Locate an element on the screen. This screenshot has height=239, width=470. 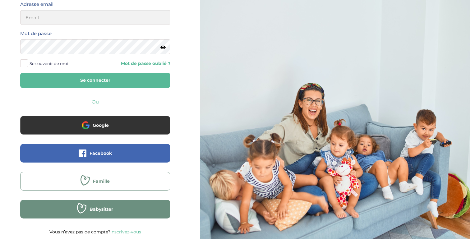
span: Babysitter is located at coordinates (101, 209).